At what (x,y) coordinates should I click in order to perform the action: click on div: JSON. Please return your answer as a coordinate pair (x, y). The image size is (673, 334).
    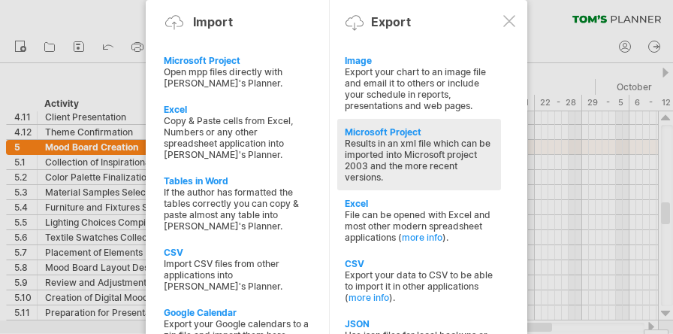
    Looking at the image, I should click on (419, 323).